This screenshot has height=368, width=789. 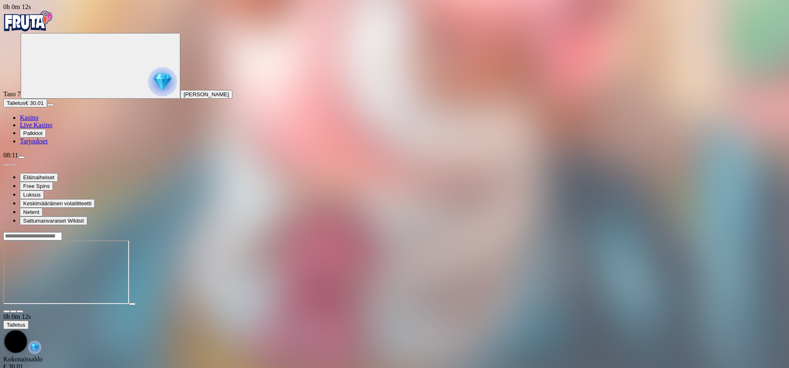 I want to click on span: Live Kasino, so click(x=36, y=125).